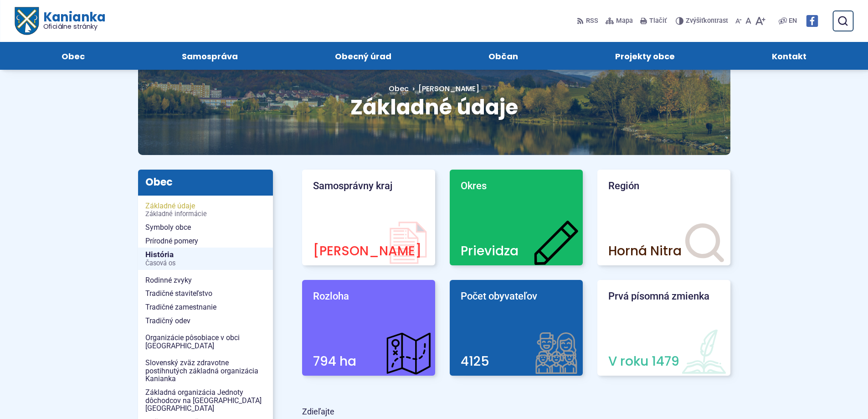 This screenshot has width=868, height=419. Describe the element at coordinates (664, 186) in the screenshot. I see `p: Región` at that location.